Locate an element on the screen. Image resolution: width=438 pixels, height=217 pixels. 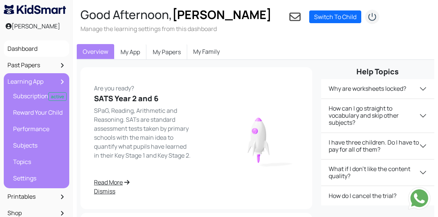
img: rocket is located at coordinates (258, 138).